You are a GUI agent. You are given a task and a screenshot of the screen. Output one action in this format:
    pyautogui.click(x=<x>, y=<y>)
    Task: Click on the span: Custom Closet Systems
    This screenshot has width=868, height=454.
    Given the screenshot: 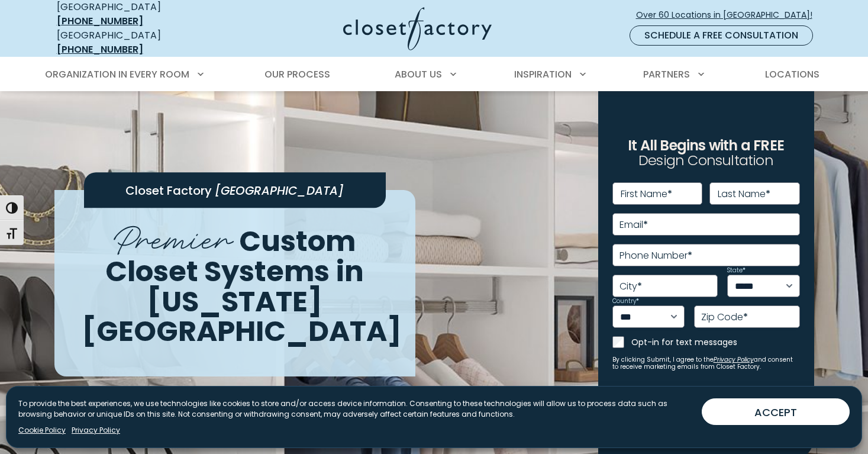 What is the action you would take?
    pyautogui.click(x=230, y=256)
    